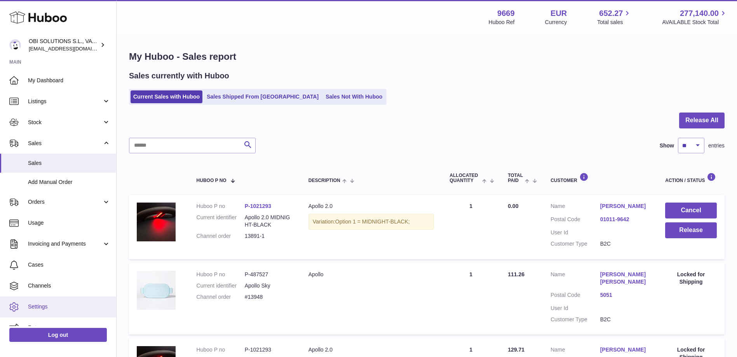  Describe the element at coordinates (269, 350) in the screenshot. I see `dd: P-1021293` at that location.